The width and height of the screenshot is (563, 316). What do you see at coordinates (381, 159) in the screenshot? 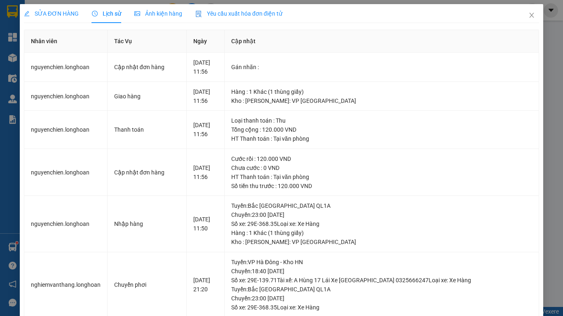
I see `div: Cước rồi : 120.000 VND` at bounding box center [381, 159].